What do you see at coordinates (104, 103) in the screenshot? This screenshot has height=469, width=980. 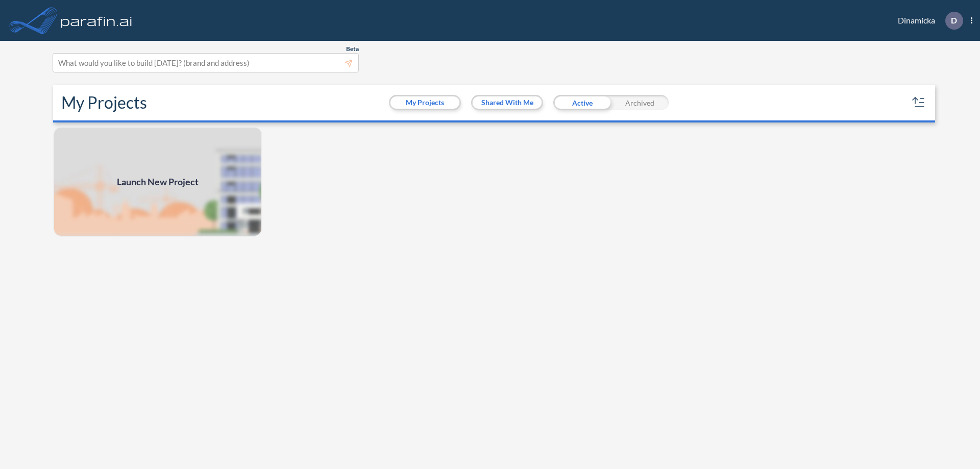 I see `h2: My Projects` at bounding box center [104, 103].